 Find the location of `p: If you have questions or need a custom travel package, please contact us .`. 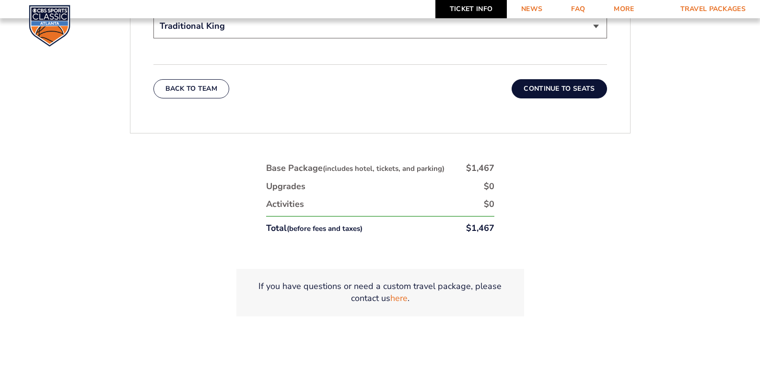

p: If you have questions or need a custom travel package, please contact us . is located at coordinates (380, 292).